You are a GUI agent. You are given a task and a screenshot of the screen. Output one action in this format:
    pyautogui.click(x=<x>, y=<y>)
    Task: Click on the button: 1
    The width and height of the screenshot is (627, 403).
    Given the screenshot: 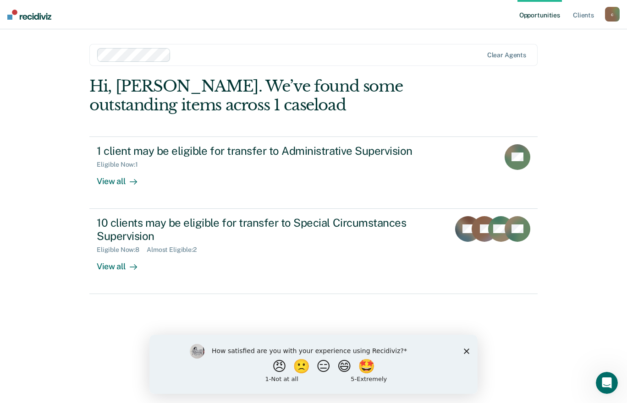 What is the action you would take?
    pyautogui.click(x=131, y=32)
    